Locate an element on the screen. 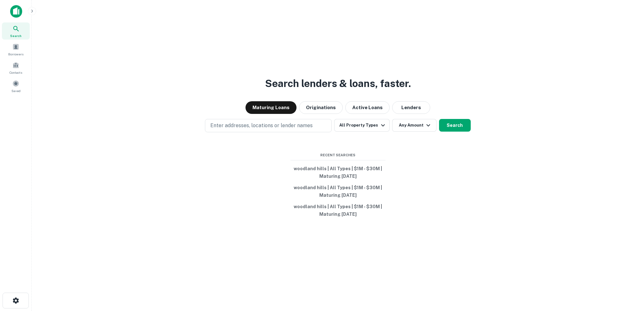 This screenshot has height=311, width=644. button: Any Amount is located at coordinates (415, 125).